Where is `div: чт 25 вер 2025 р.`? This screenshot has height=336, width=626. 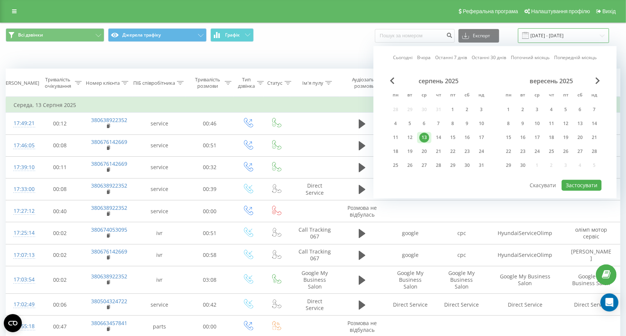
div: чт 25 вер 2025 р. is located at coordinates (552, 151).